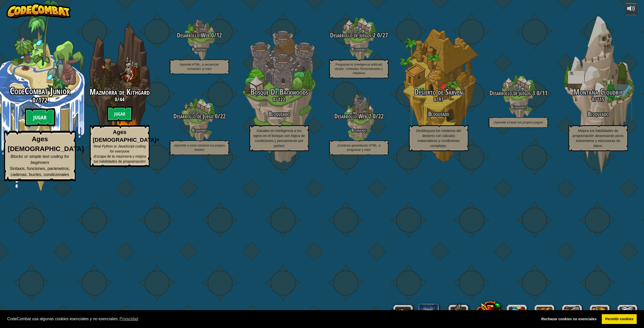 Image resolution: width=644 pixels, height=328 pixels. I want to click on span: Montaña Cloudrip, so click(598, 92).